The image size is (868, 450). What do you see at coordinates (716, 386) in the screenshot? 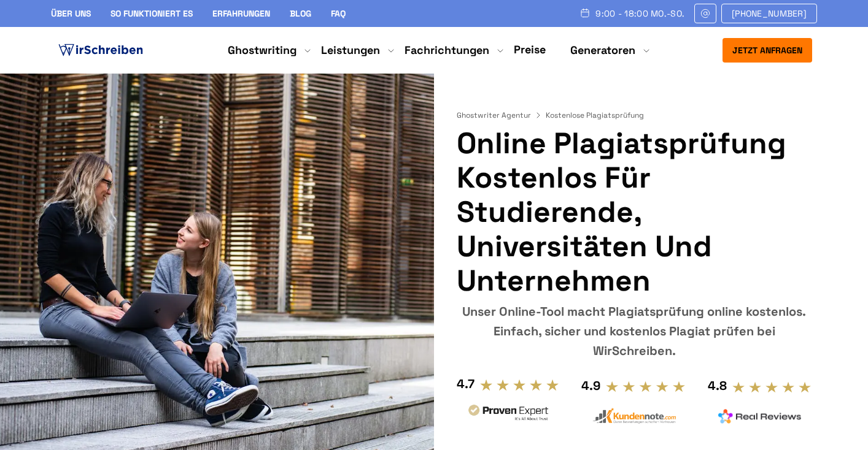
I see `div: 4.8` at bounding box center [716, 386].